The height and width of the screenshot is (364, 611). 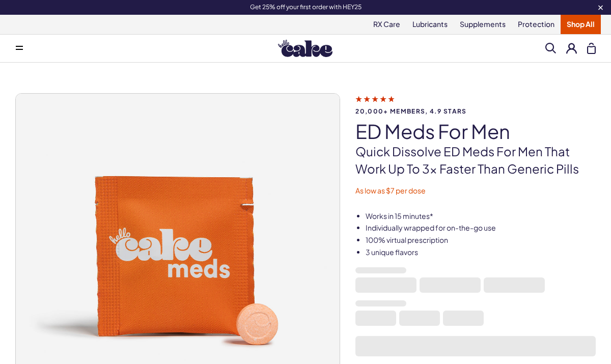 I want to click on li: 100% virtual prescription, so click(x=481, y=240).